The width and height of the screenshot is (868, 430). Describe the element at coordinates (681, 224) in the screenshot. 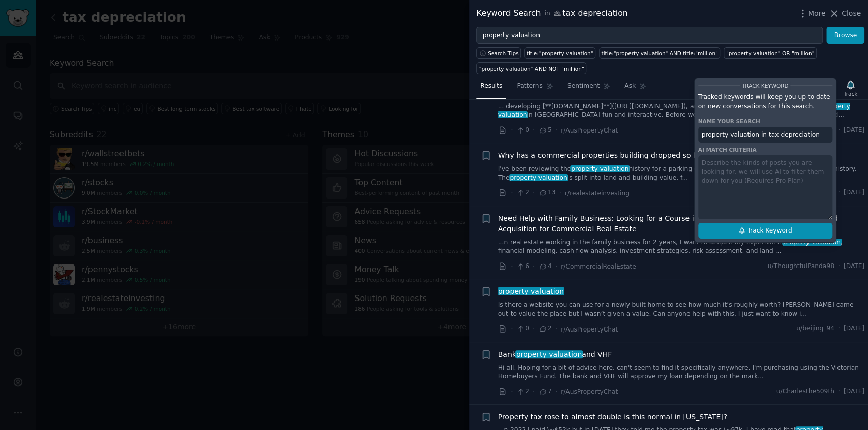

I see `a: Need Help with Family Business: Looking for a Course in Analysis, Financial Modeling, and Land Ac...` at that location.